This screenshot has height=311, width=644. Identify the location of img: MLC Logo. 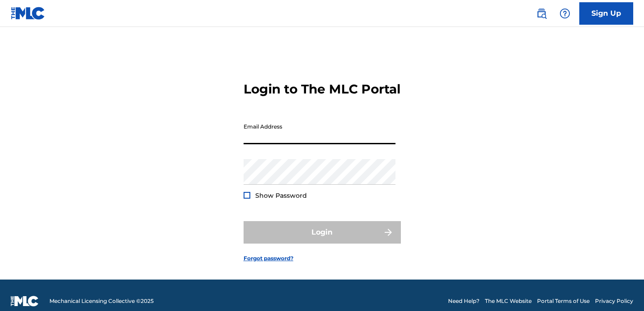
(28, 13).